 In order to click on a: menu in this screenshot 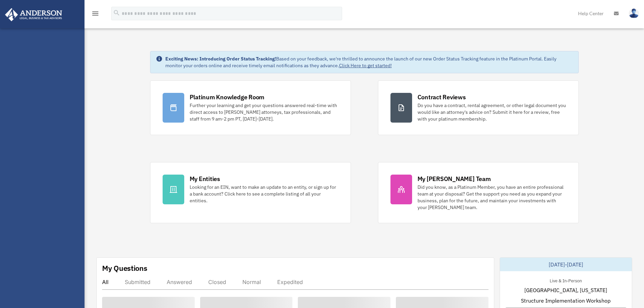, I will do `click(95, 15)`.